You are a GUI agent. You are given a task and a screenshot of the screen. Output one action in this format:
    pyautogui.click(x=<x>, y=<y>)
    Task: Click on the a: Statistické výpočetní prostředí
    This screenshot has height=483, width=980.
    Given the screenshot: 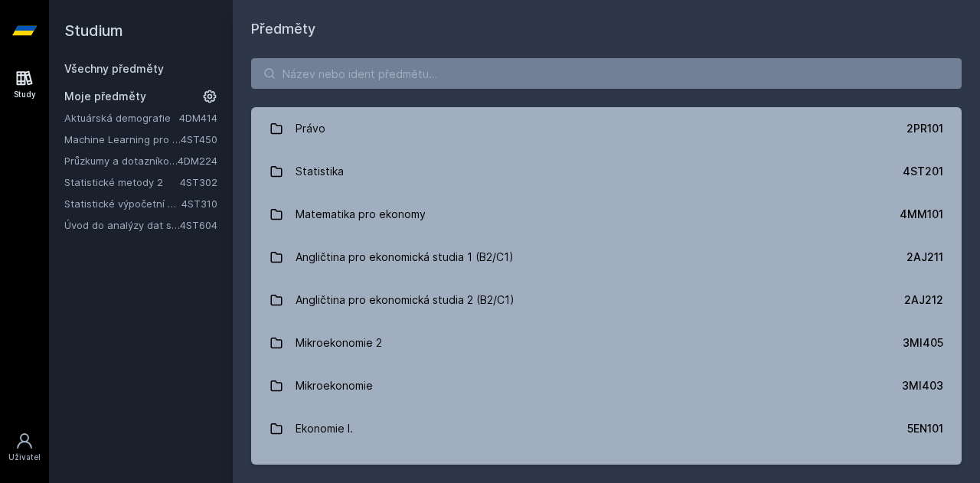 What is the action you would take?
    pyautogui.click(x=122, y=204)
    